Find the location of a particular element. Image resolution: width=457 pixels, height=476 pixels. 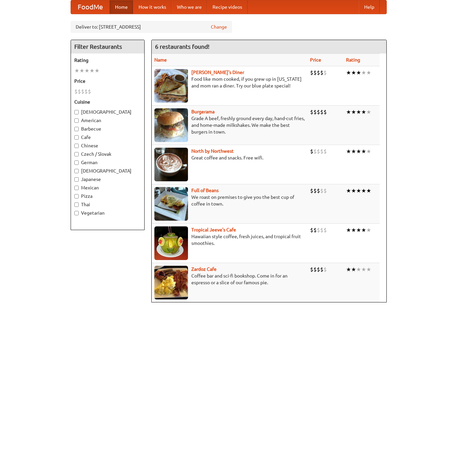

label: Japanese is located at coordinates (108, 179).